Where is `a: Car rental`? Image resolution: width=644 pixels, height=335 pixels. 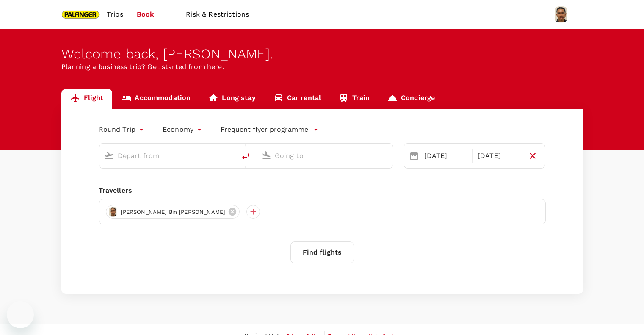 a: Car rental is located at coordinates (297, 99).